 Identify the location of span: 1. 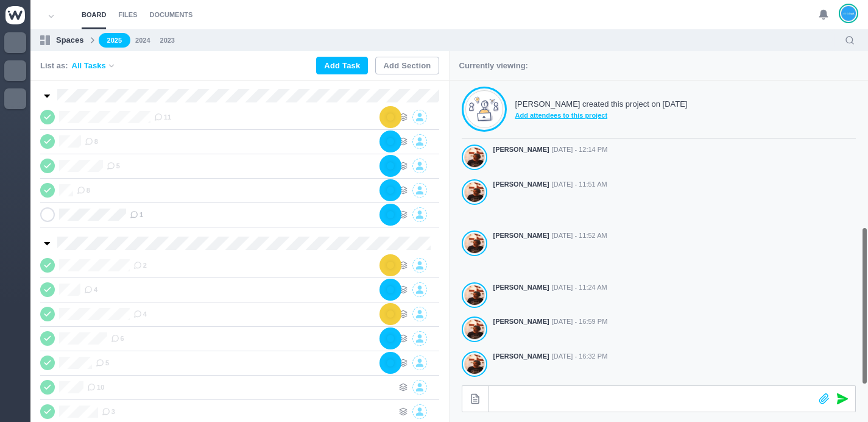
(137, 214).